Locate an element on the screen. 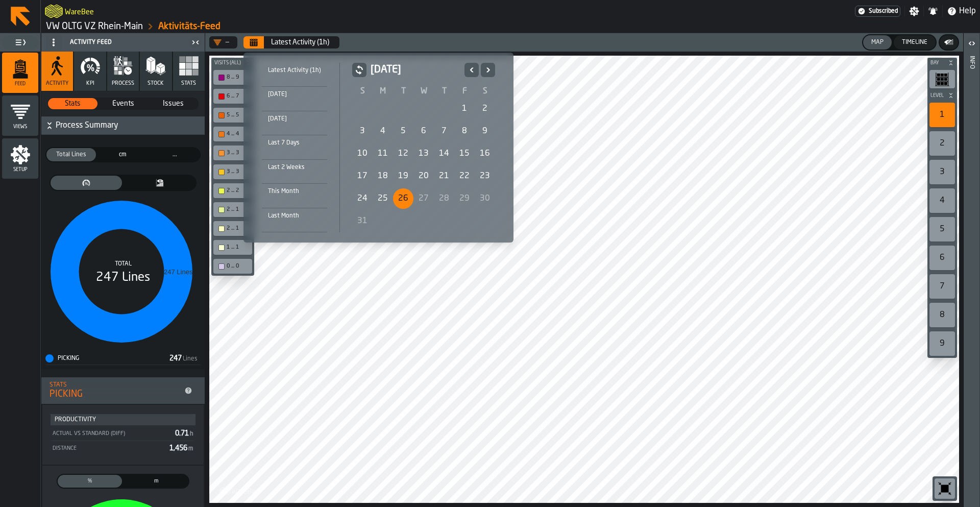  div: August 2025 is located at coordinates (423, 147).